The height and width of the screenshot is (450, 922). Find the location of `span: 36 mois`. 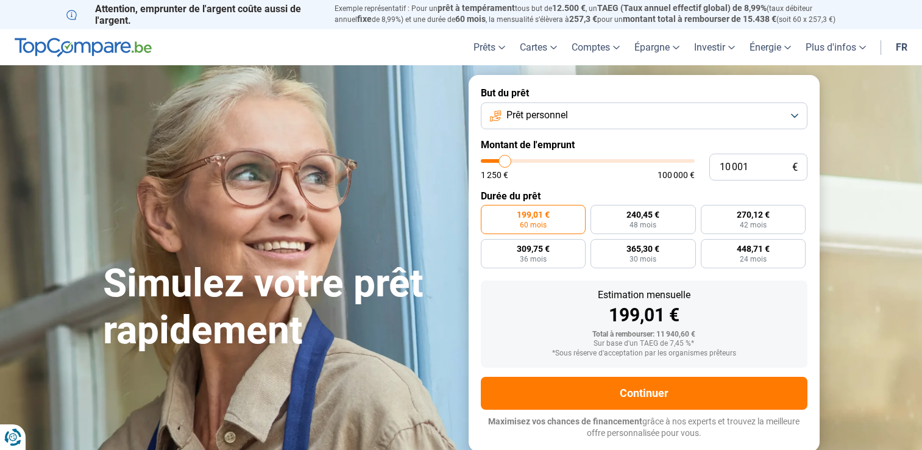

span: 36 mois is located at coordinates (533, 259).